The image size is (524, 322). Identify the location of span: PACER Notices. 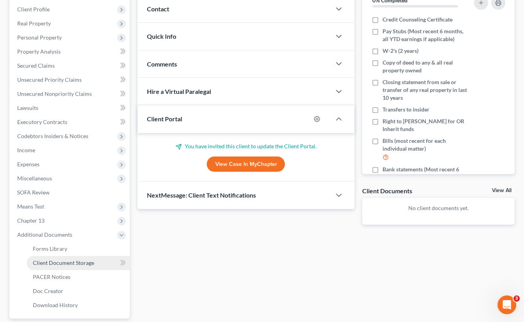
(52, 276).